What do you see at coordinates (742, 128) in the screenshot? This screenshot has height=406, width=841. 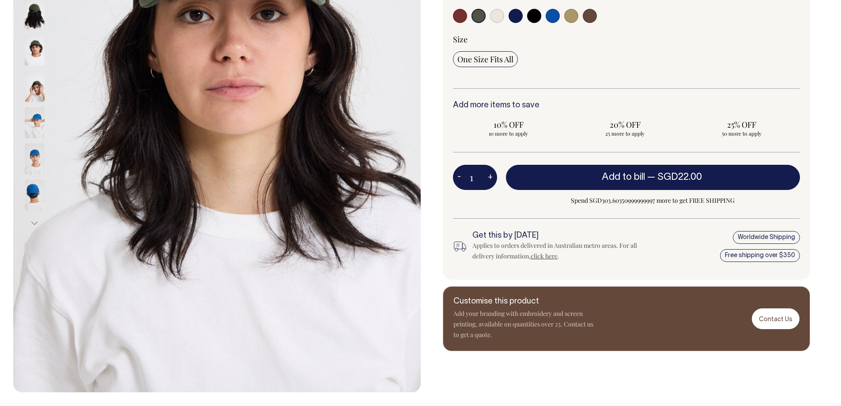 I see `input: 25% OFF 50 more to apply` at bounding box center [742, 128].